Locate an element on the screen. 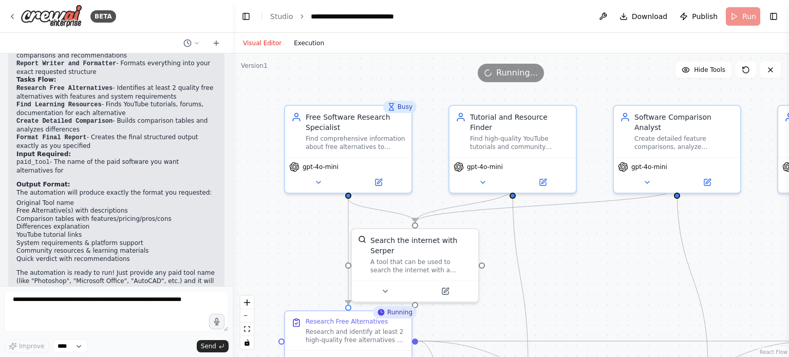  button: Improve is located at coordinates (26, 346).